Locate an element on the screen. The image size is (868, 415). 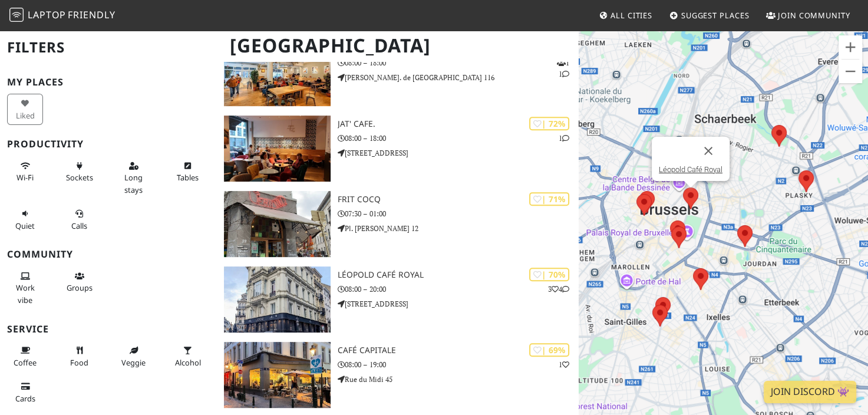
span: Suggest Places is located at coordinates (716, 15).